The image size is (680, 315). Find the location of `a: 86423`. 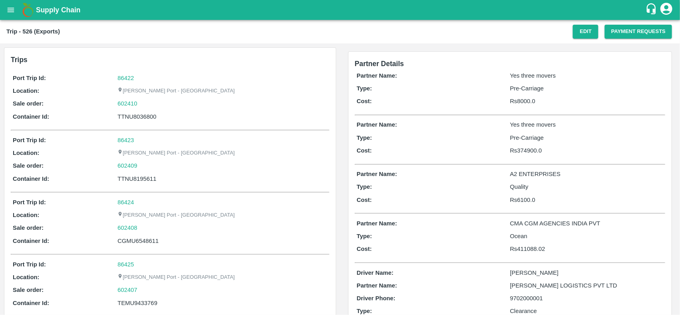

a: 86423 is located at coordinates (125, 140).